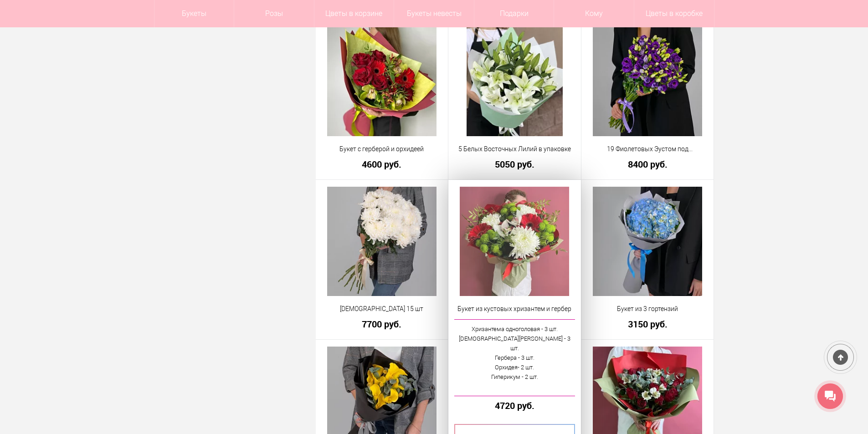 Image resolution: width=868 pixels, height=434 pixels. What do you see at coordinates (515, 405) in the screenshot?
I see `a: 4720 руб.` at bounding box center [515, 405].